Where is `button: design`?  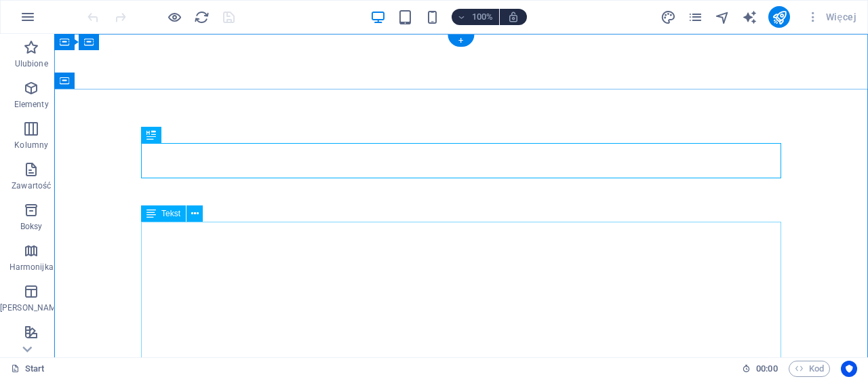
button: design is located at coordinates (668, 17).